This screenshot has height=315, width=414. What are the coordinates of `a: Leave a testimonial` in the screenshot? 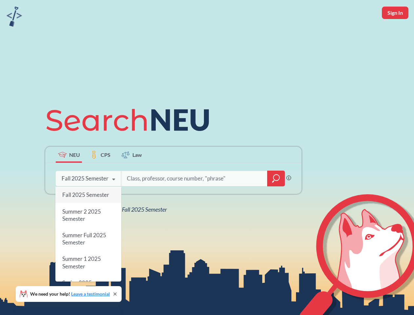 It's located at (91, 294).